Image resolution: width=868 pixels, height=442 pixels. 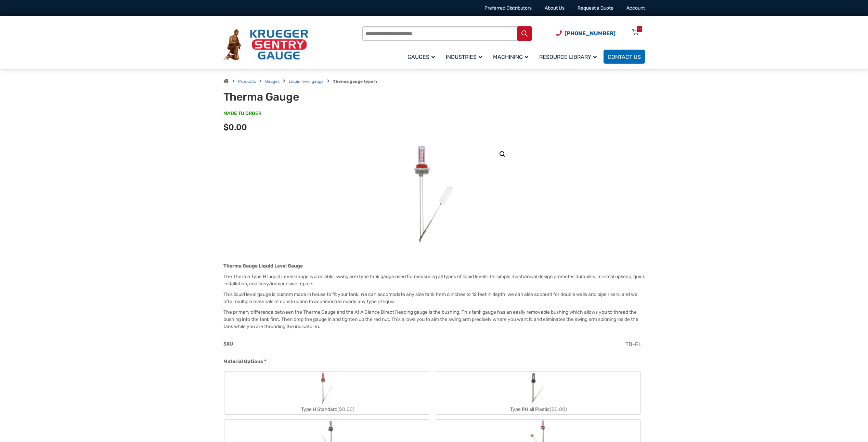 What do you see at coordinates (242, 114) in the screenshot?
I see `span: MADE TO ORDER` at bounding box center [242, 114].